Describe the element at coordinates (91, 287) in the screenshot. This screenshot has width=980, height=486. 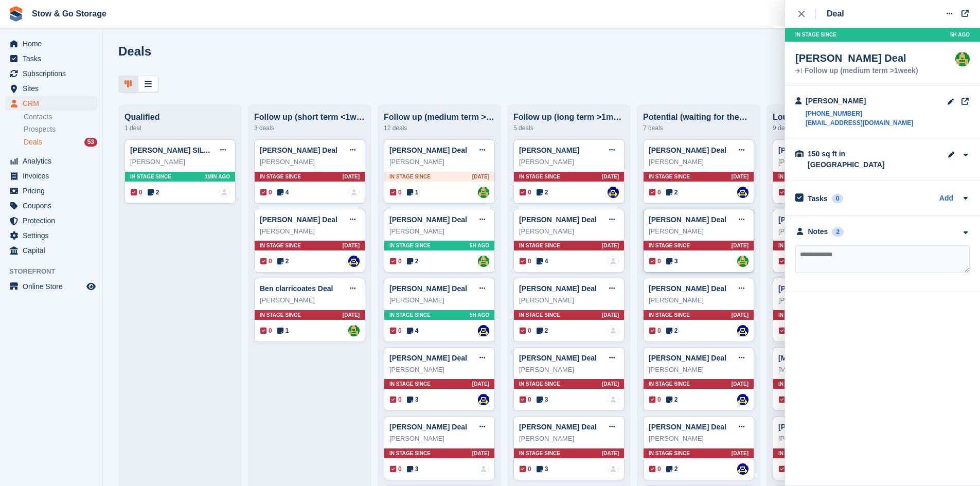
I see `a: Preview store` at that location.